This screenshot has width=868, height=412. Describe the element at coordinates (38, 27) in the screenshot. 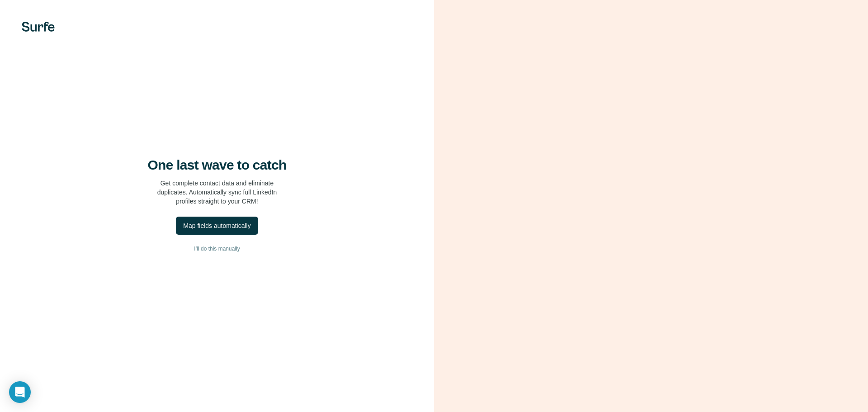

I see `img: Surfe's logo` at that location.